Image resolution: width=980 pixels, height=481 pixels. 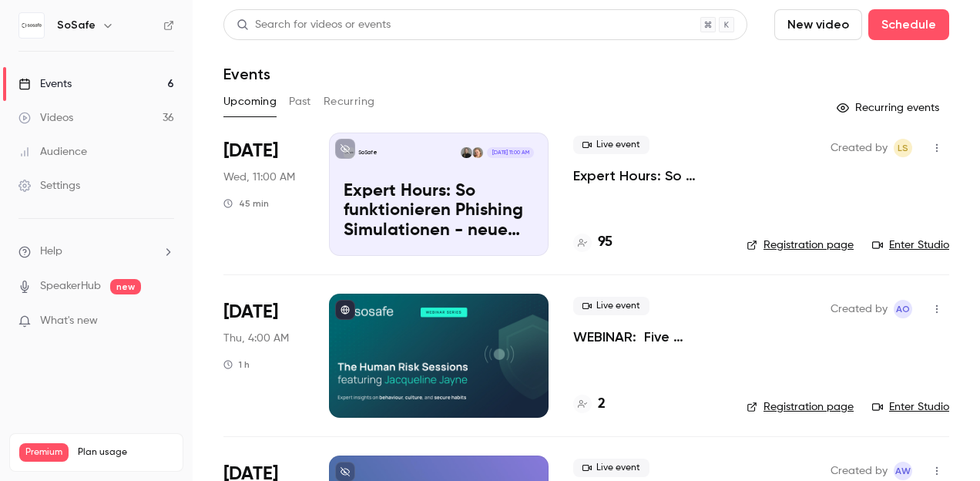 I want to click on span: Alba Oni, so click(x=903, y=309).